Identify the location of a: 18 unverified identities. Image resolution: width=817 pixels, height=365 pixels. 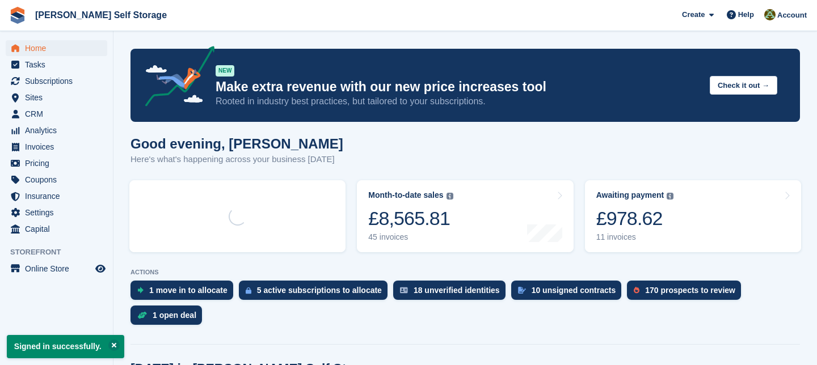
(452, 293).